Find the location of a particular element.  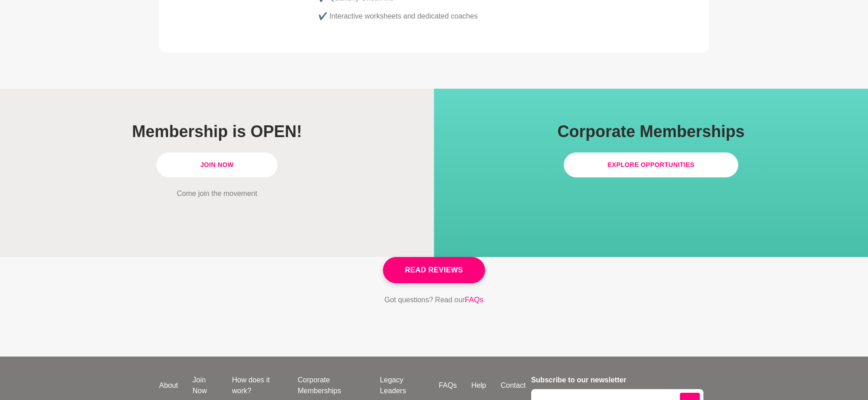

h4: Subscribe to our newsletter is located at coordinates (617, 379).